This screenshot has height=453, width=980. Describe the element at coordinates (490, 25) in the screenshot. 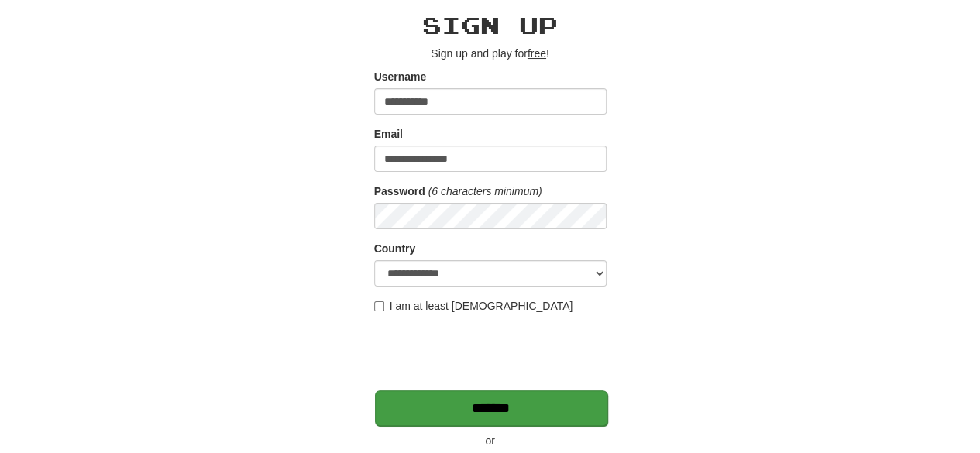

I see `h2: Sign up` at that location.